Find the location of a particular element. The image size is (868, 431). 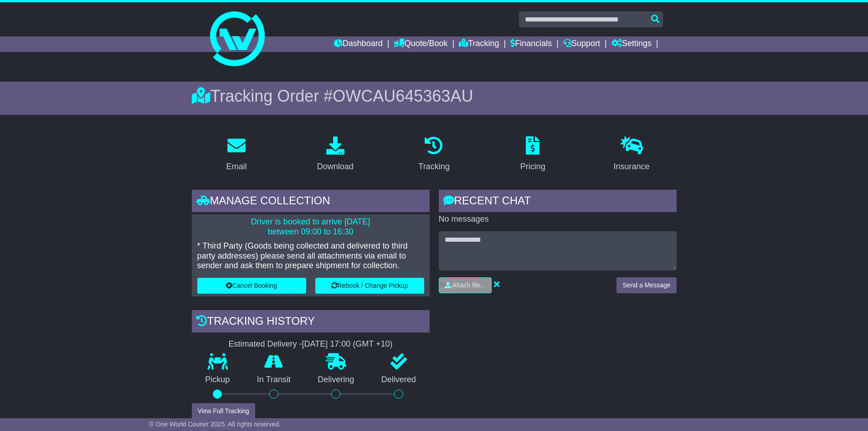

a: Dashboard is located at coordinates (358, 44).